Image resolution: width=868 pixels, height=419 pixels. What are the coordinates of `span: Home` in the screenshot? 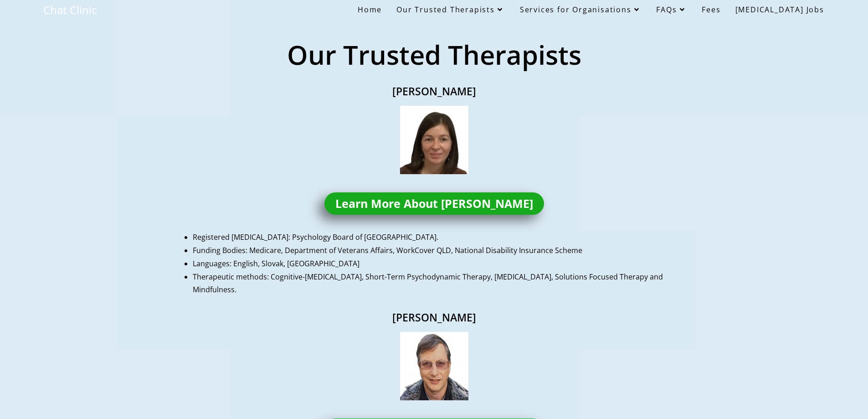 It's located at (370, 10).